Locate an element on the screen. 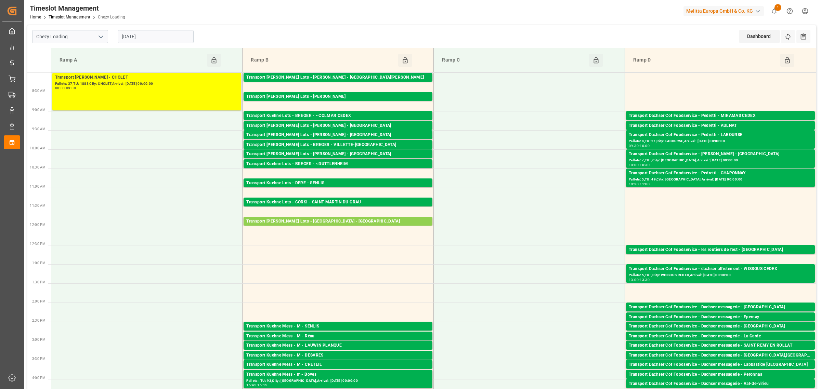 Image resolution: width=821 pixels, height=389 pixels. div: Timeslot Management is located at coordinates (77, 8).